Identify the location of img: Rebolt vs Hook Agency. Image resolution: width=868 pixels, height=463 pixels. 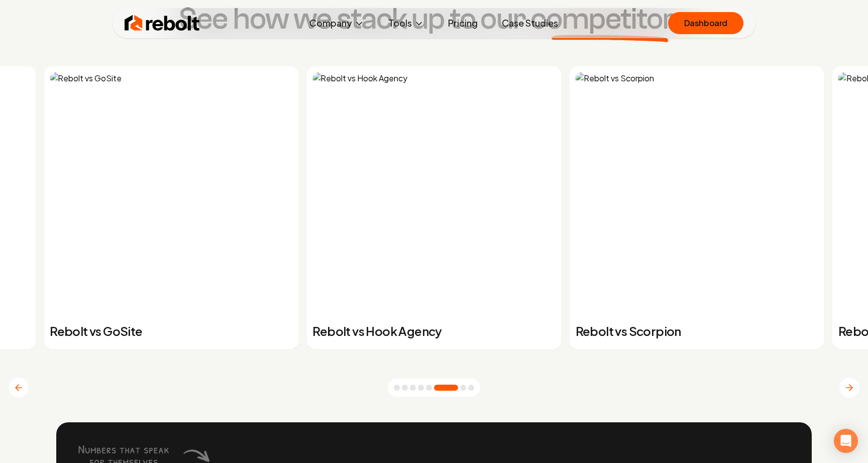
(434, 194).